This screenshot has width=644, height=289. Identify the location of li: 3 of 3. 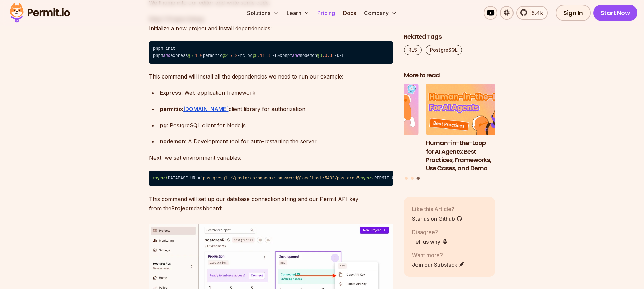
(472, 128).